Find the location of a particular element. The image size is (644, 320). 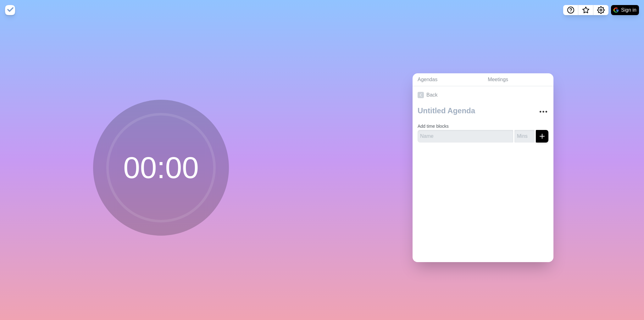

img: timeblocks logo is located at coordinates (10, 10).